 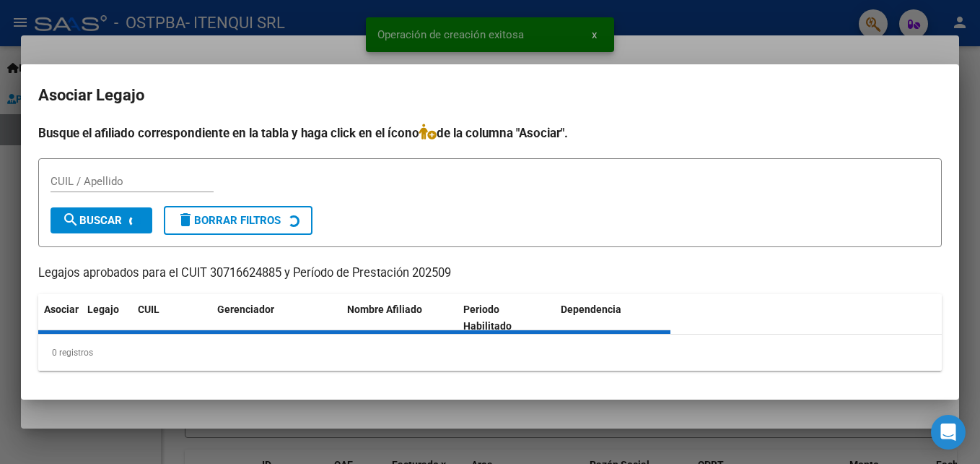 I want to click on span: Nombre Afiliado, so click(x=385, y=309).